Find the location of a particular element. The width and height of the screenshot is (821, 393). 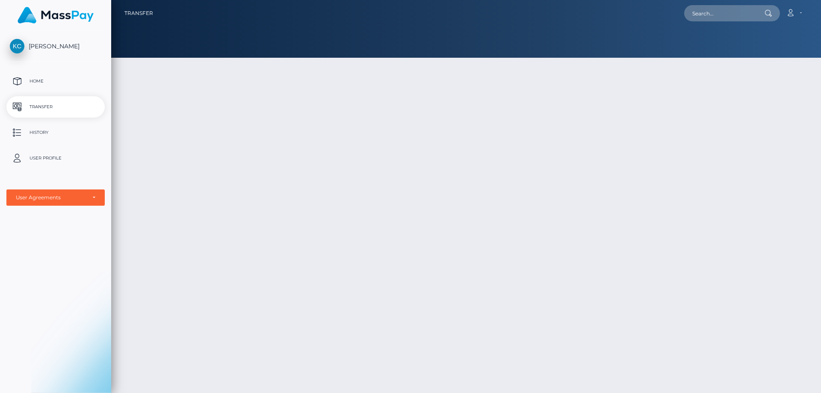

a: History is located at coordinates (56, 133).